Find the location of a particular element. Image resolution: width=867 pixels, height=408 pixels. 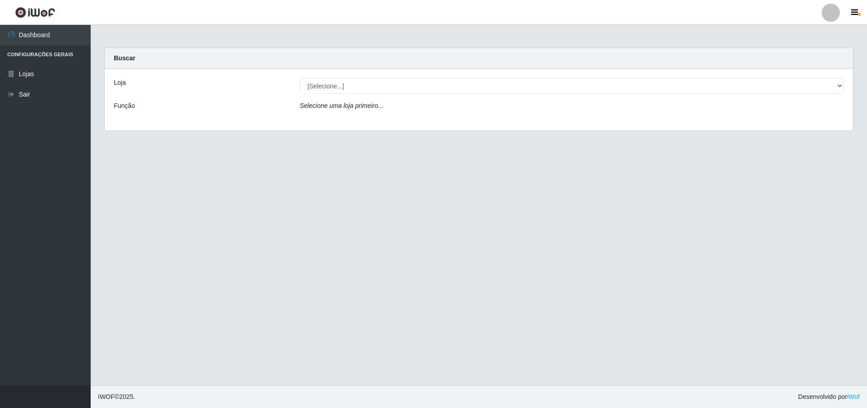

strong: Buscar is located at coordinates (124, 58).